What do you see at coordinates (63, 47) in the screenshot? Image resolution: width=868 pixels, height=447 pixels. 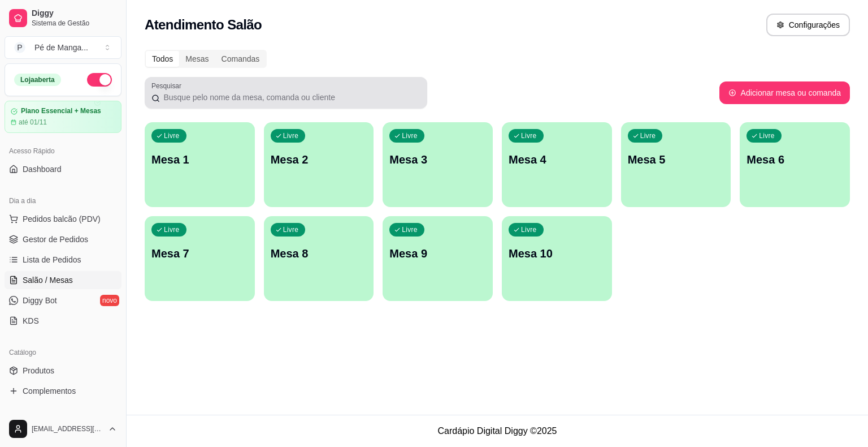 I see `button: Select a team` at bounding box center [63, 47].